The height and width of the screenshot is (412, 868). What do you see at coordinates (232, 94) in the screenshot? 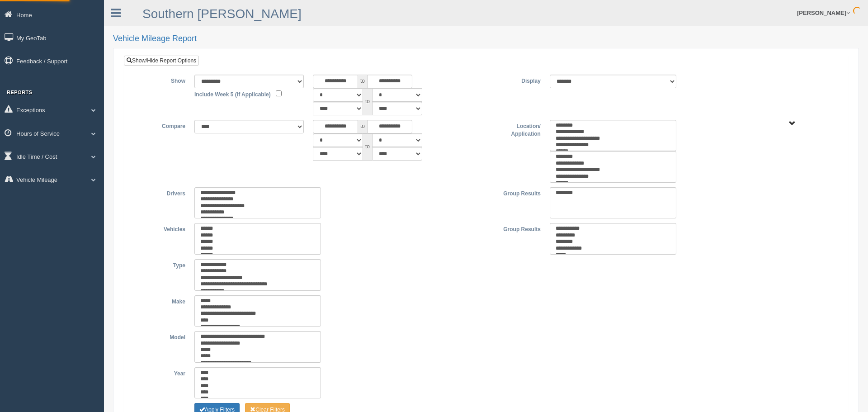
I see `label: Include Week 5 (If Applicable)` at bounding box center [232, 94].